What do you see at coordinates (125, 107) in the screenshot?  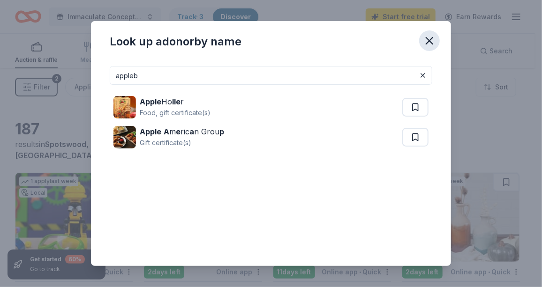 I see `img: Image for Apple Holler` at bounding box center [125, 107].